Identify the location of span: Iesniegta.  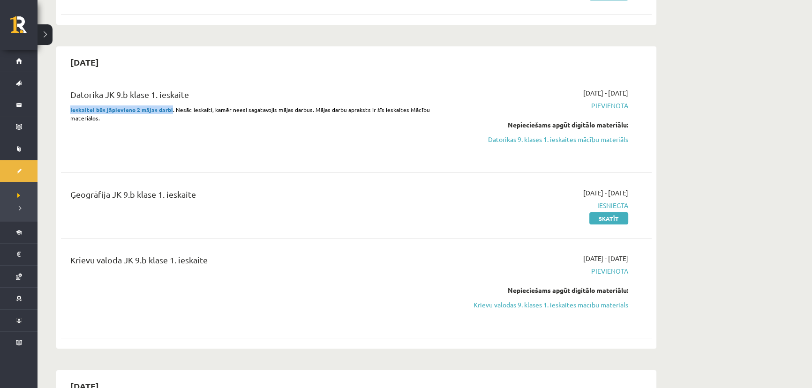
(540, 205).